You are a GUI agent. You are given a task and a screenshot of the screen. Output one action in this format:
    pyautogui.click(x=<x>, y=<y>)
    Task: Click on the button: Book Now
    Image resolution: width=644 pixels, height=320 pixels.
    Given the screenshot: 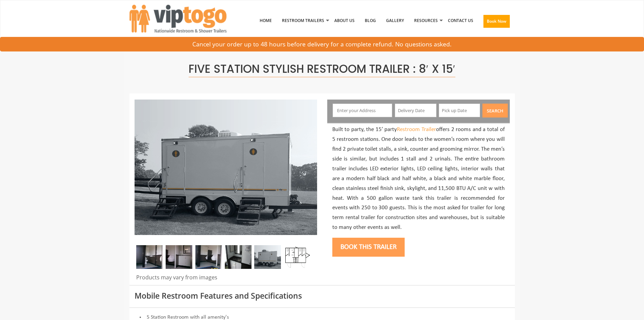 What is the action you would take?
    pyautogui.click(x=496, y=22)
    